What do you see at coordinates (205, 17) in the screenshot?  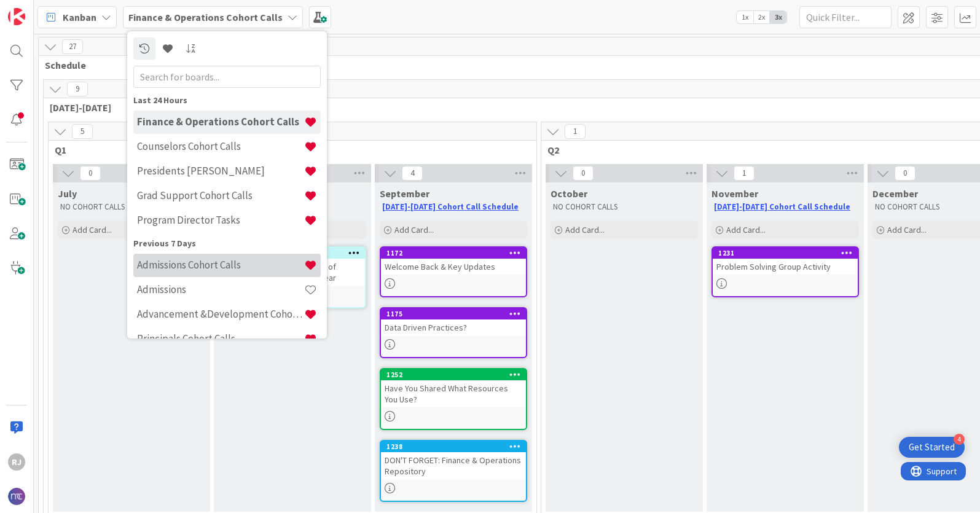 I see `b: Finance & Operations Cohort Calls` at bounding box center [205, 17].